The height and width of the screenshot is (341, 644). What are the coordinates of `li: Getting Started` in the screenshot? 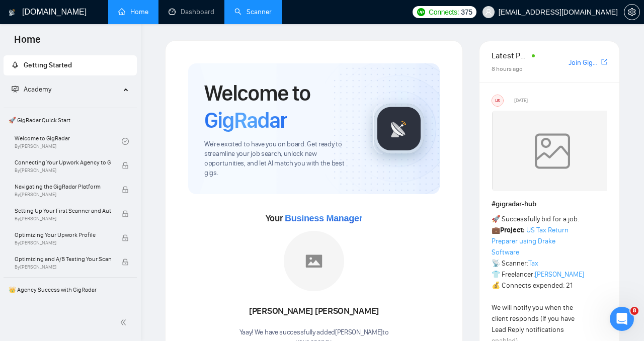 It's located at (70, 65).